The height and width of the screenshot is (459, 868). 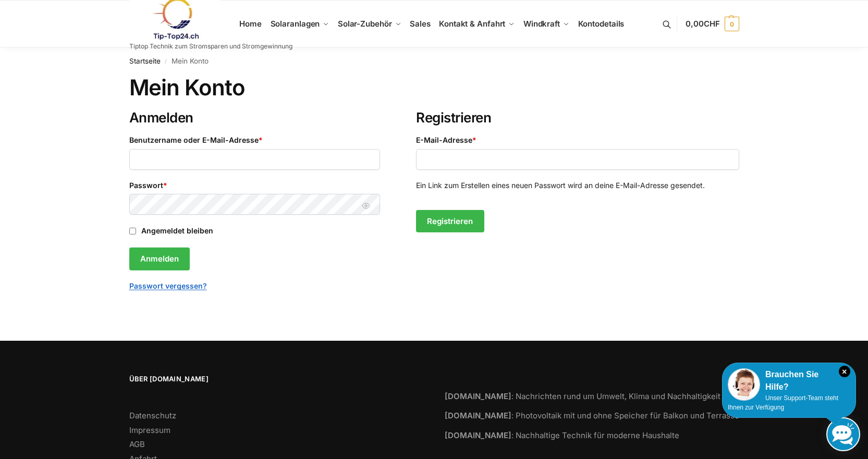 What do you see at coordinates (434, 61) in the screenshot?
I see `nav: Breadcrumb` at bounding box center [434, 61].